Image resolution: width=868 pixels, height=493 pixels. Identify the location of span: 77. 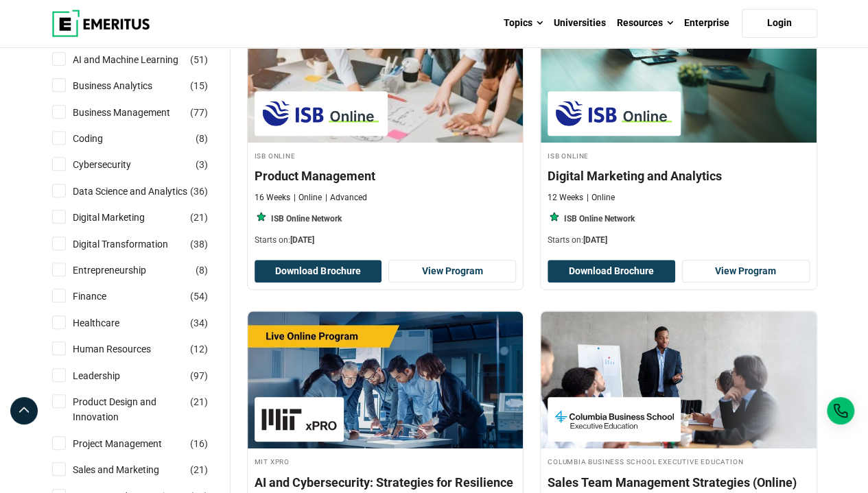
(199, 112).